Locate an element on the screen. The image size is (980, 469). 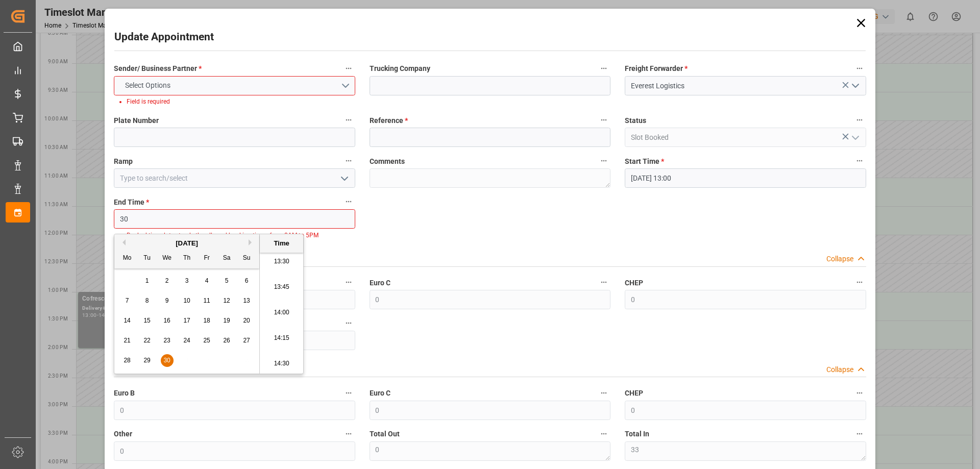
div: Tu is located at coordinates (147, 258).